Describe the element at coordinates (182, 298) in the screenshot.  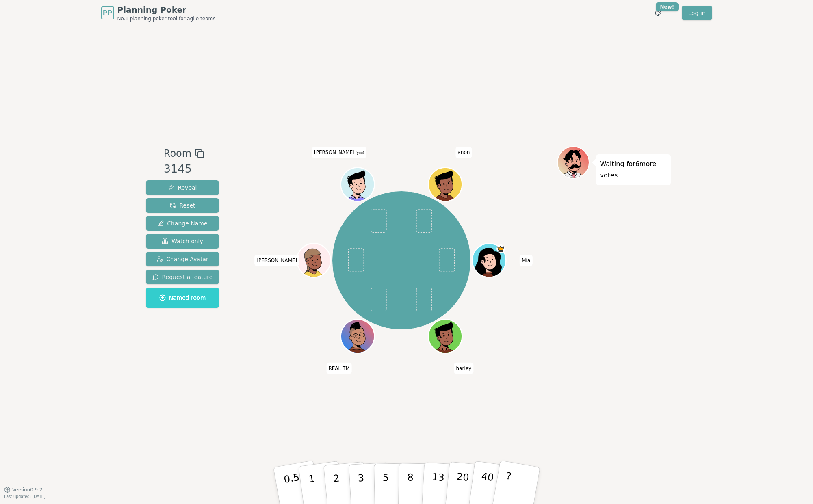
I see `span: Named room` at that location.